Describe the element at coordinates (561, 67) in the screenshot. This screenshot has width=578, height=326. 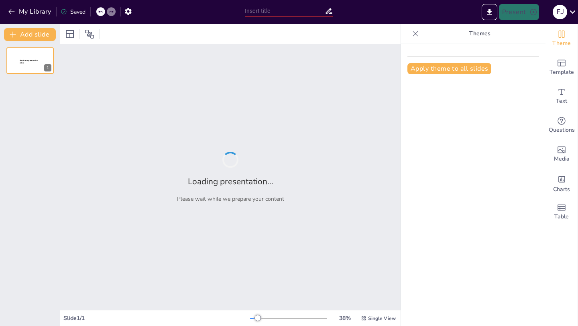
I see `div: Add ready made slides` at that location.